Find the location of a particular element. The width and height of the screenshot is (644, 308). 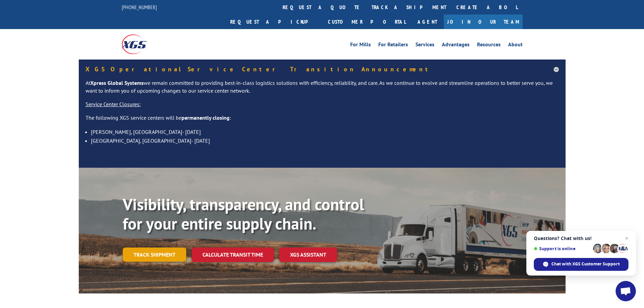

h5: XGS Operational Service Center Transition Announcement is located at coordinates (322, 69).